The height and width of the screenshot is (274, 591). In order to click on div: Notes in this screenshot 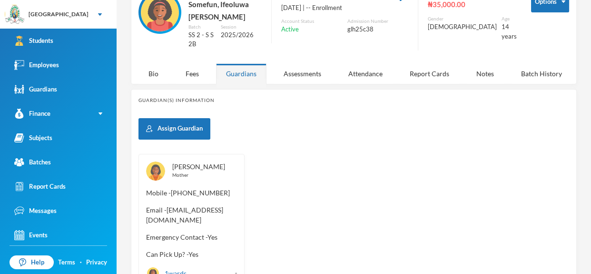, I will do `click(485, 73)`.